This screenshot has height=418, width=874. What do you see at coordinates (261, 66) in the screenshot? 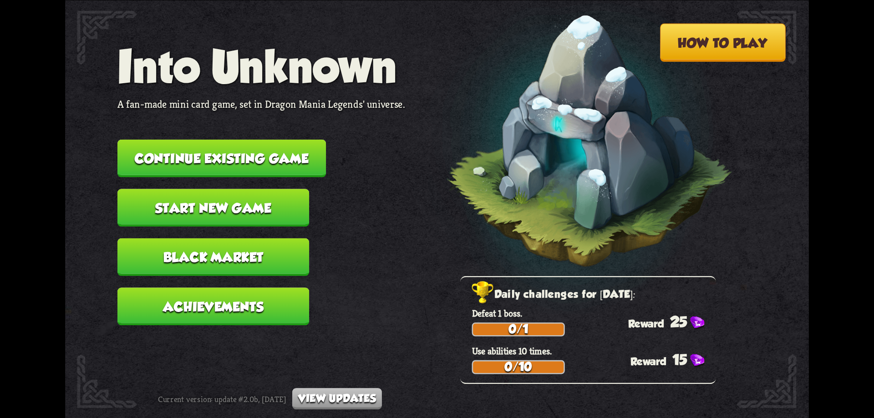
I see `h1: Into Unknown` at bounding box center [261, 66].